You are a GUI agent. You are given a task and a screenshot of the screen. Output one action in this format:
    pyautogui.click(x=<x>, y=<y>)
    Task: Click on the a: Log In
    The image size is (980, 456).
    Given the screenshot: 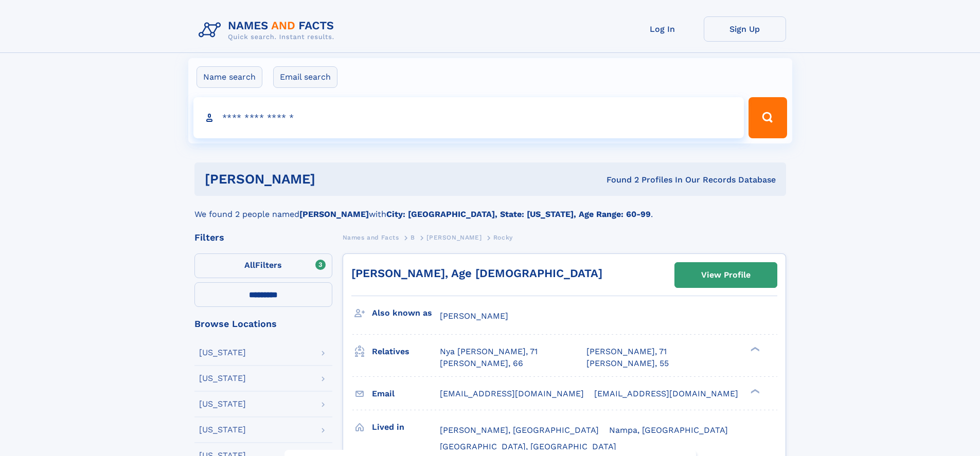 What is the action you would take?
    pyautogui.click(x=663, y=29)
    